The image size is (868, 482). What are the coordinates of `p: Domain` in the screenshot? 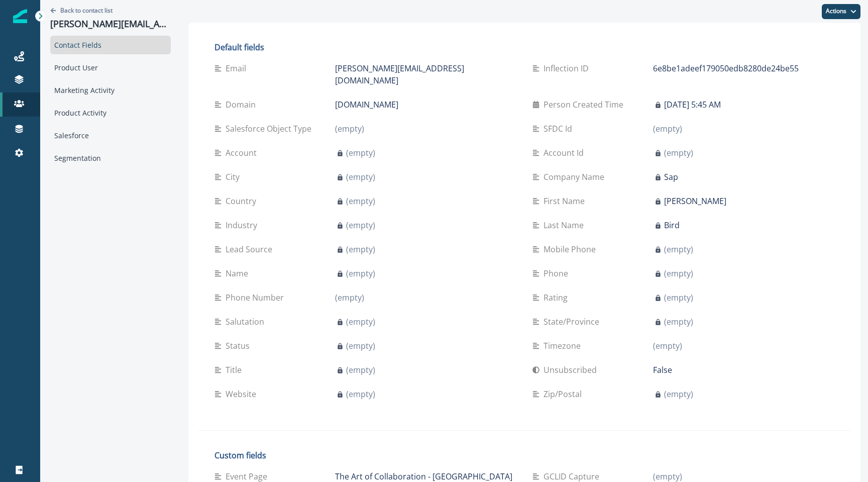 It's located at (243, 104).